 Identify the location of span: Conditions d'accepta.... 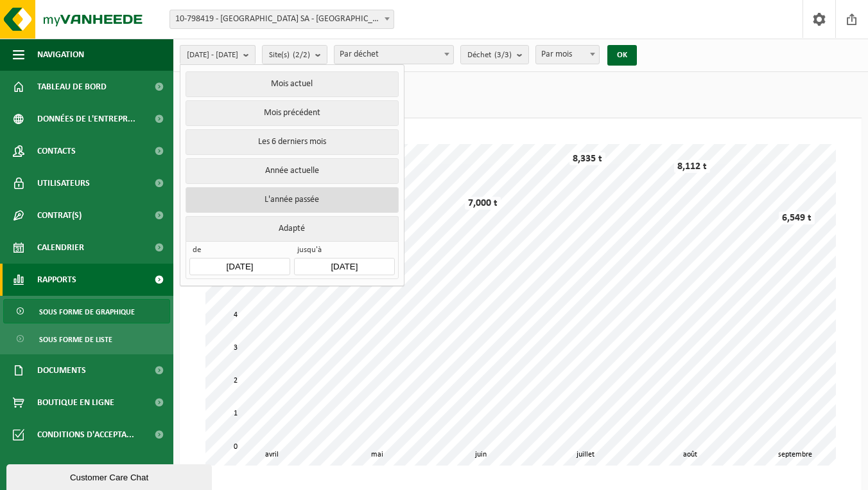
(85, 434).